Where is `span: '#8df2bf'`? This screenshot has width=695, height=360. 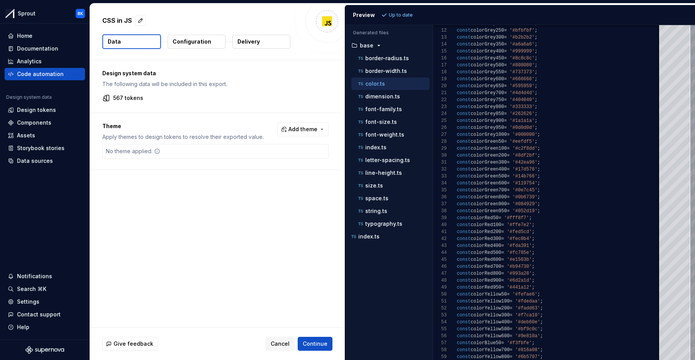
span: '#8df2bf' is located at coordinates (525, 156).